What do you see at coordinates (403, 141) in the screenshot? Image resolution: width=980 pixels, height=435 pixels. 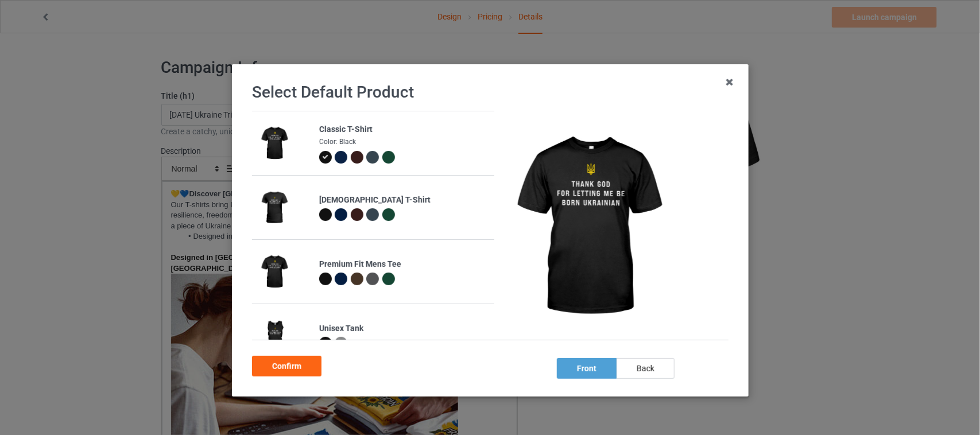 I see `div: Color: Black` at bounding box center [403, 141].